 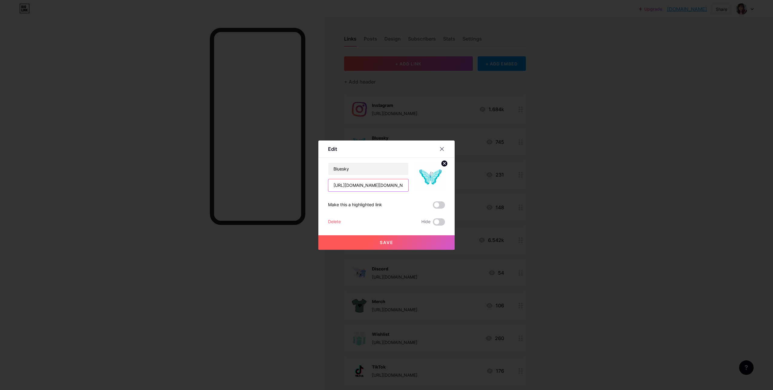 What do you see at coordinates (368, 169) in the screenshot?
I see `input: Title` at bounding box center [368, 169].